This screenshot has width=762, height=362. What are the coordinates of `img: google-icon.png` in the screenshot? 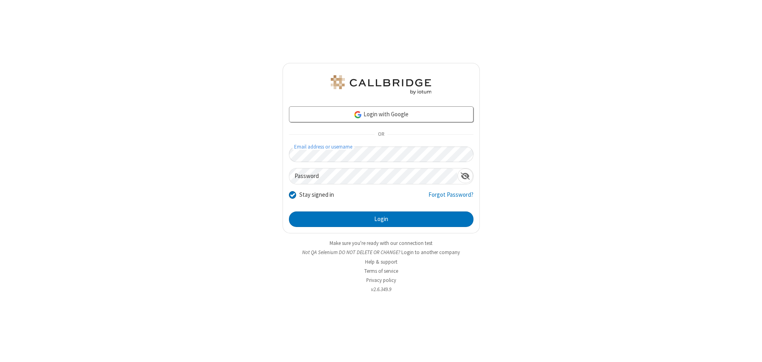 It's located at (358, 115).